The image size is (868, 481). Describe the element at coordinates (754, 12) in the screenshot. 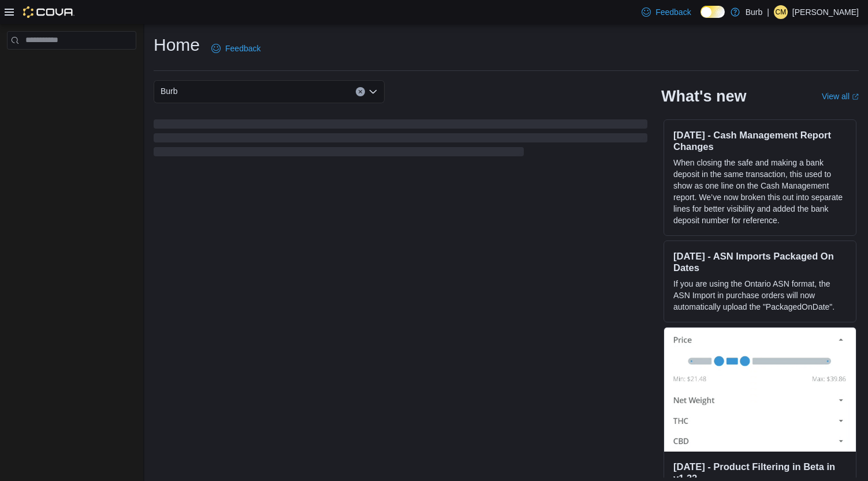

I see `p: Burb` at that location.